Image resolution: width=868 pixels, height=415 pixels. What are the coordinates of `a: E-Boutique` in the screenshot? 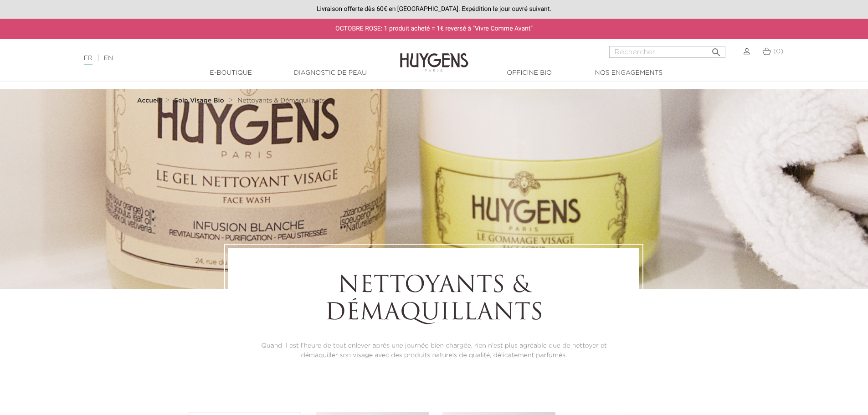 It's located at (231, 73).